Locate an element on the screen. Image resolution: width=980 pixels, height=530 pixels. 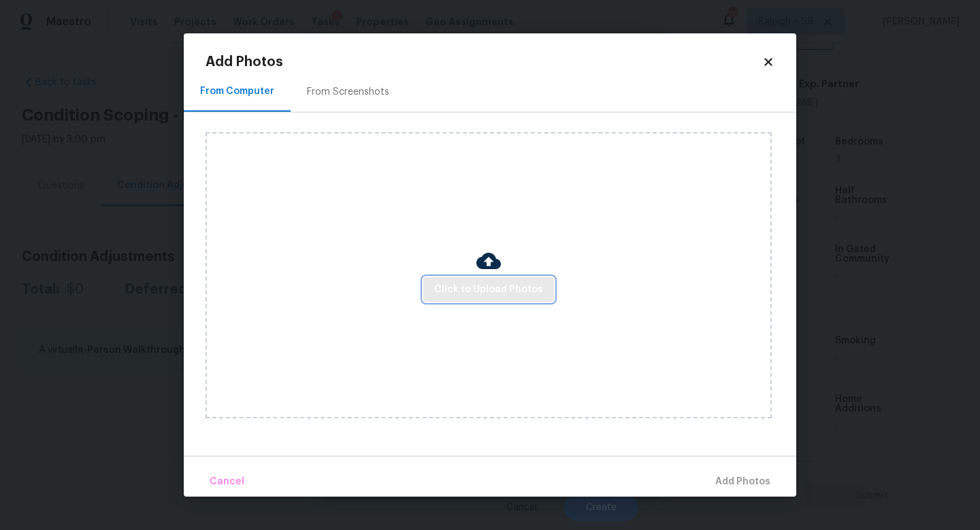
span: Cancel is located at coordinates (226, 481).